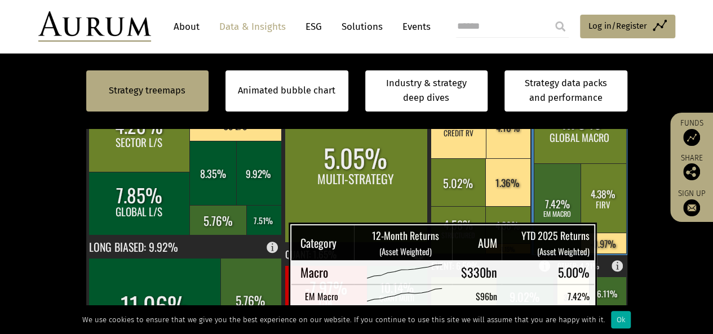 This screenshot has width=713, height=334. Describe the element at coordinates (253, 27) in the screenshot. I see `a: Data & Insights` at that location.